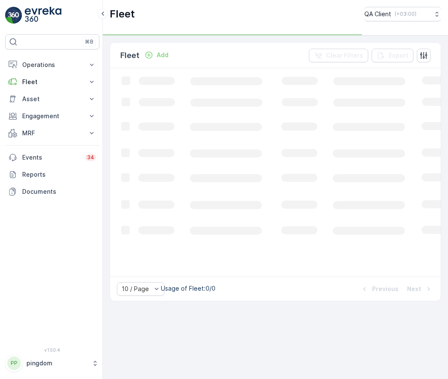 The width and height of the screenshot is (448, 379). I want to click on p: 34, so click(90, 157).